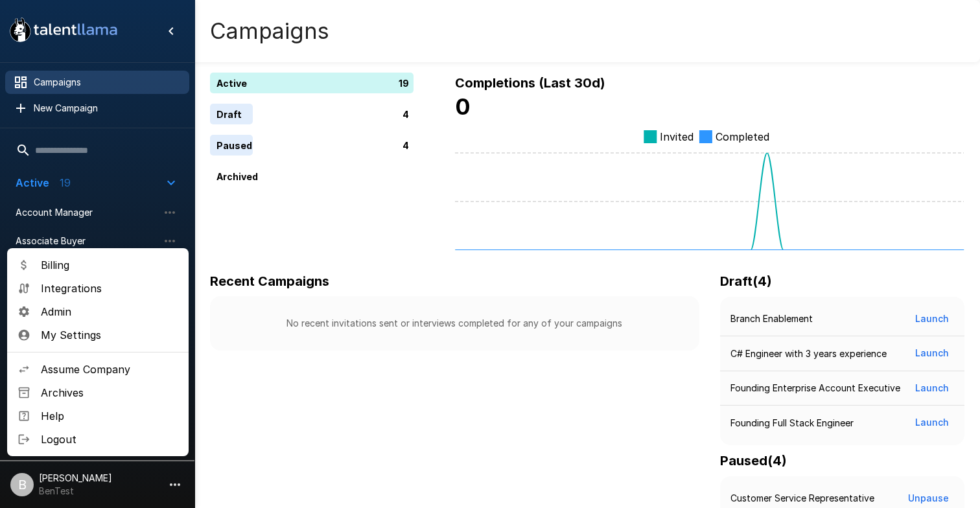  I want to click on span: Assume Company, so click(109, 369).